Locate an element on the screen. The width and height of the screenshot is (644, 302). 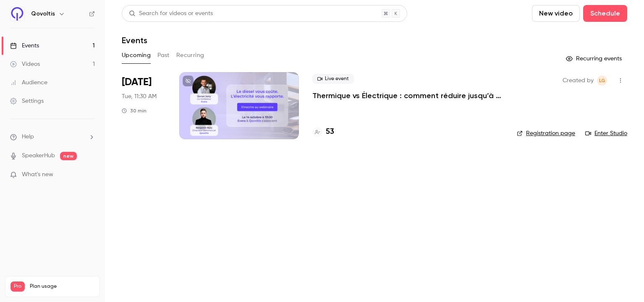
li: help-dropdown-opener is located at coordinates (52, 137).